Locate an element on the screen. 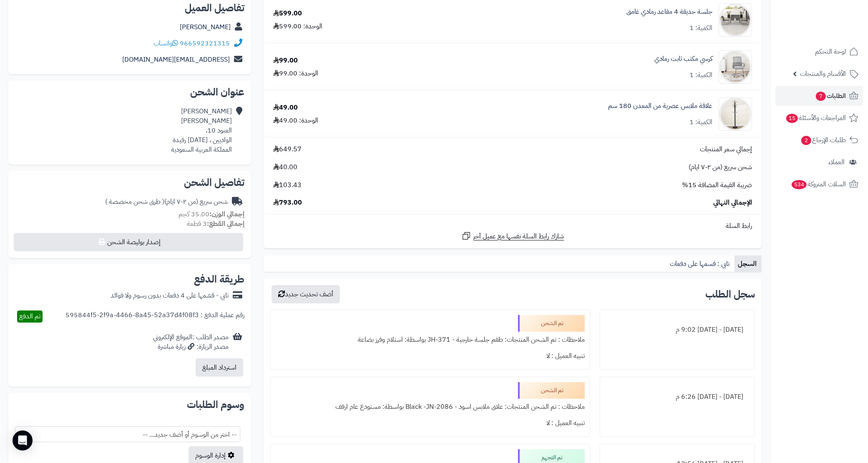 This screenshot has width=868, height=463. span: ( طرق شحن مخصصة ) is located at coordinates (135, 202).